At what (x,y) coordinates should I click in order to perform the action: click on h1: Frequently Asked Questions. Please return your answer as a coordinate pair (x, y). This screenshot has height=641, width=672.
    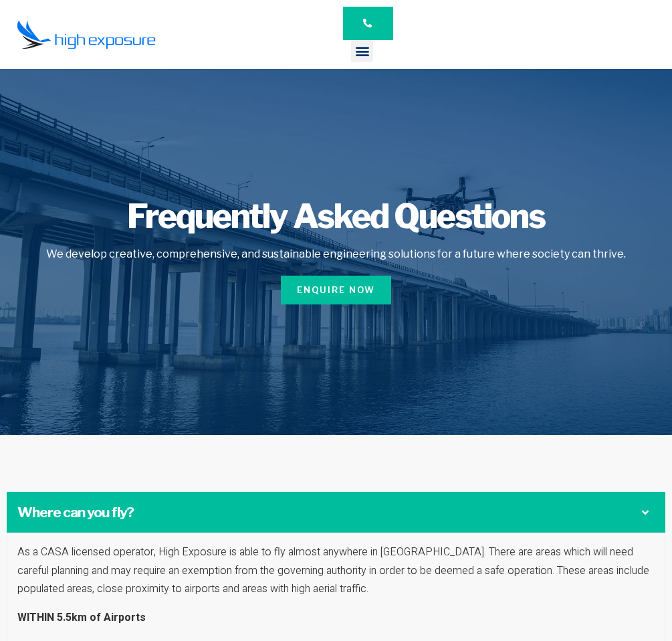
    Looking at the image, I should click on (336, 216).